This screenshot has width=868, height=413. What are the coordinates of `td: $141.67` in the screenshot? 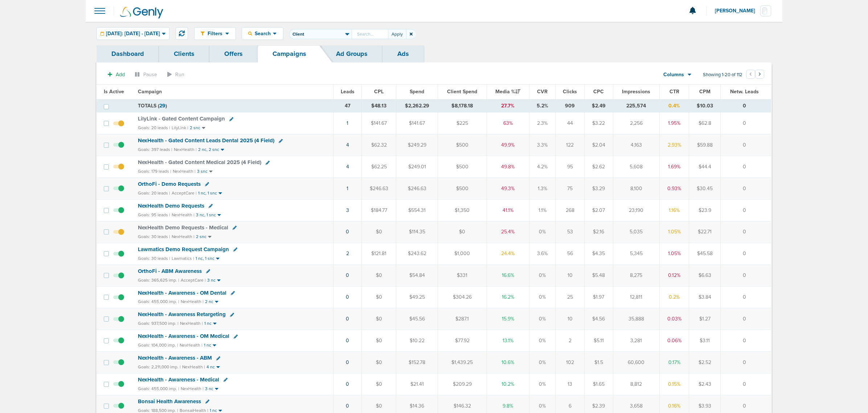 It's located at (379, 123).